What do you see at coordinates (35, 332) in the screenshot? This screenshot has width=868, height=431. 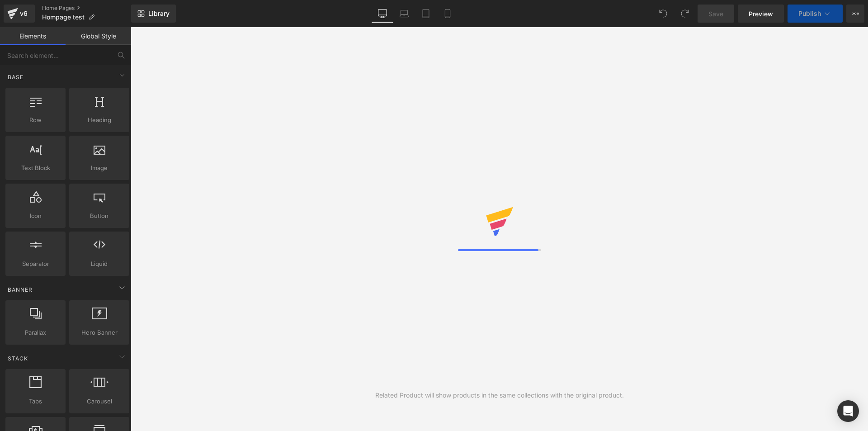 I see `span: Parallax` at bounding box center [35, 332].